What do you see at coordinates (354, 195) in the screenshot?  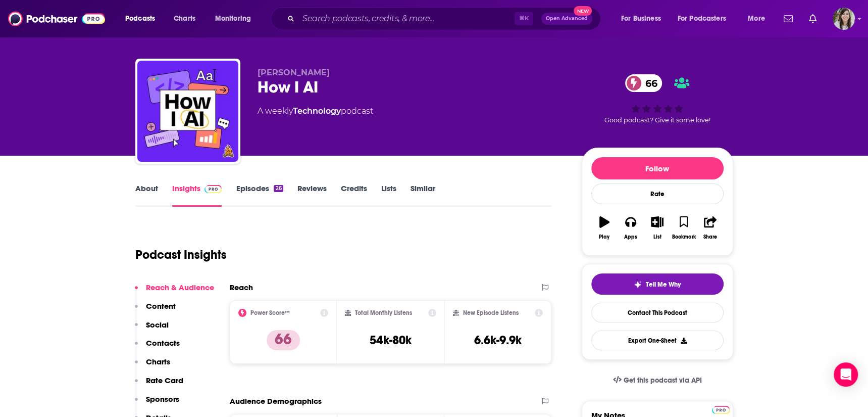 I see `a: Credits` at bounding box center [354, 195].